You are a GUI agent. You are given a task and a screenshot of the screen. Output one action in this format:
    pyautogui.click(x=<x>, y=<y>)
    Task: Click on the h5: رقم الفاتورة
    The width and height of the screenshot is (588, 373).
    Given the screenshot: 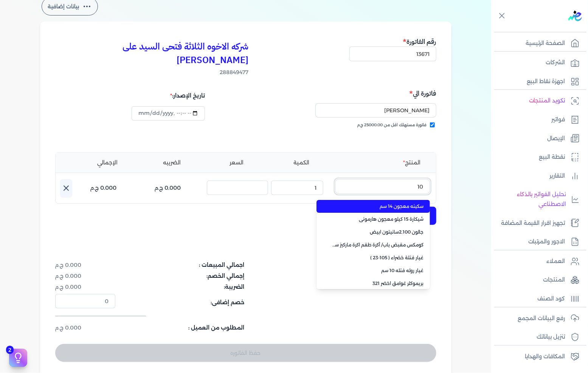 What is the action you would take?
    pyautogui.click(x=393, y=42)
    